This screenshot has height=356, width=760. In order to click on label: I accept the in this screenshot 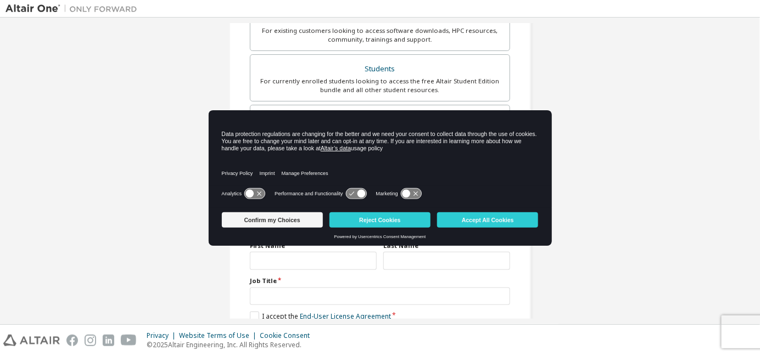, I will do `click(320, 316)`.